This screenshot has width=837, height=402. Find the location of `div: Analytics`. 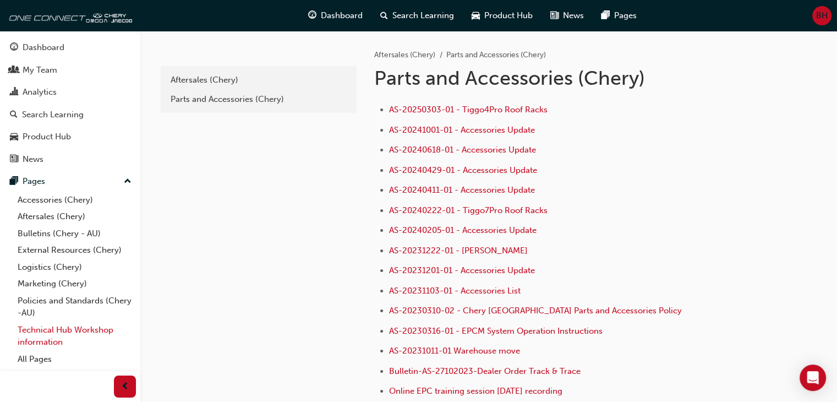

div: Analytics is located at coordinates (40, 92).